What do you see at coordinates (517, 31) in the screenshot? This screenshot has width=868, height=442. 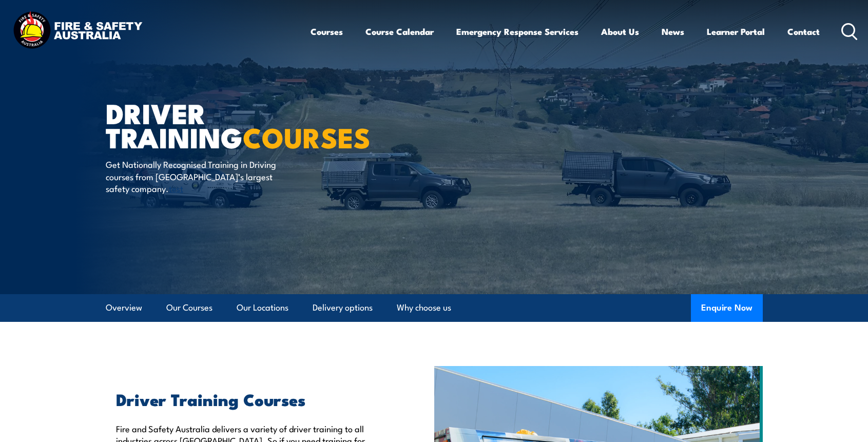 I see `a: Emergency Response Services` at bounding box center [517, 31].